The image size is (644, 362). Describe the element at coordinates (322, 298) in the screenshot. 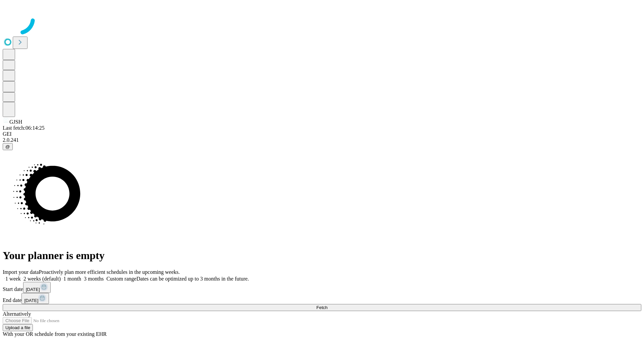

I see `div: End date` at that location.